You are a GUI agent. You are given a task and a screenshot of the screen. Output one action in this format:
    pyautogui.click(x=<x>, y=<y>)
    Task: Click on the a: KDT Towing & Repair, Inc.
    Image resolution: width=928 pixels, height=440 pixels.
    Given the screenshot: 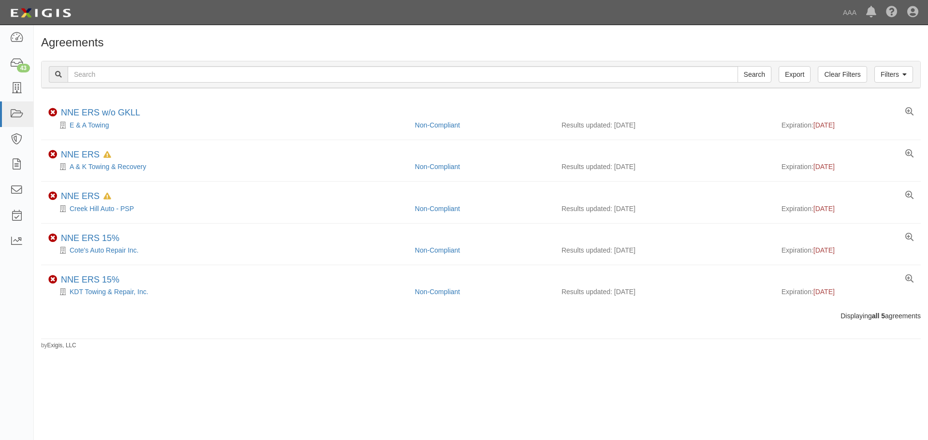 What is the action you would take?
    pyautogui.click(x=109, y=292)
    